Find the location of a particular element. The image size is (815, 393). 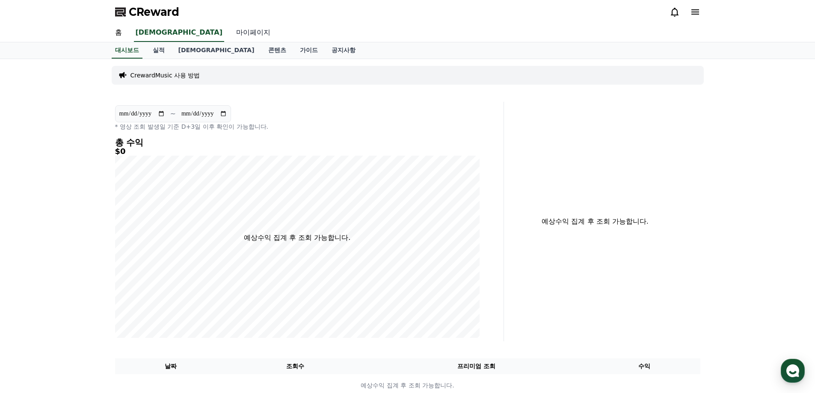

span: CReward is located at coordinates (154, 12).